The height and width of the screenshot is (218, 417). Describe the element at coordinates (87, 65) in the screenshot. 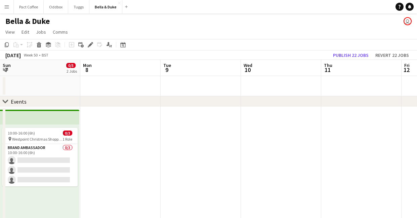

I see `span: Mon` at that location.